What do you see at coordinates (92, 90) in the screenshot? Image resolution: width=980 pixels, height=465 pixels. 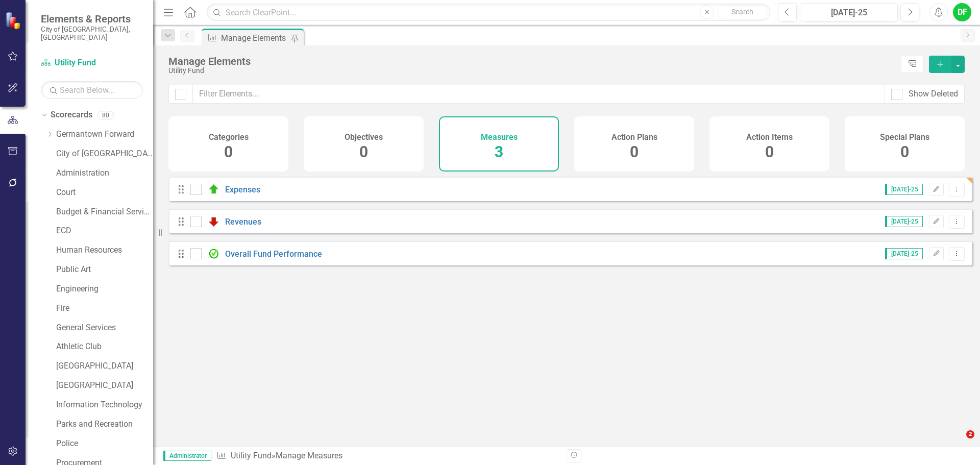 I see `input: Search Below...` at bounding box center [92, 90].